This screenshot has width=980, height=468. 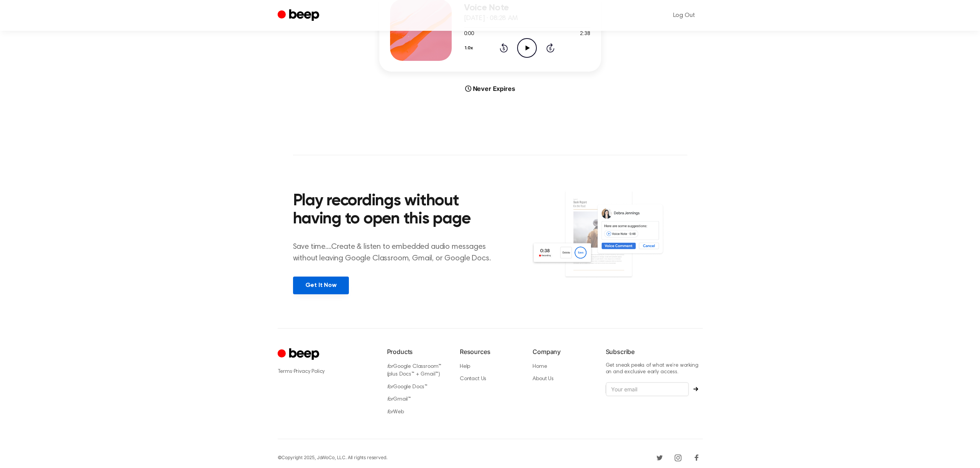 I want to click on span: 2:38, so click(x=585, y=34).